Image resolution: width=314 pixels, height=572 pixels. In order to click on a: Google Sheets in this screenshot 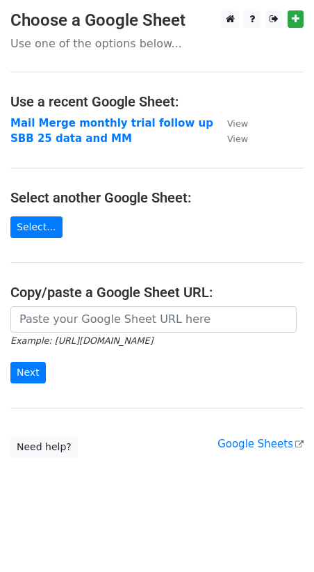, I will do `click(261, 444)`.